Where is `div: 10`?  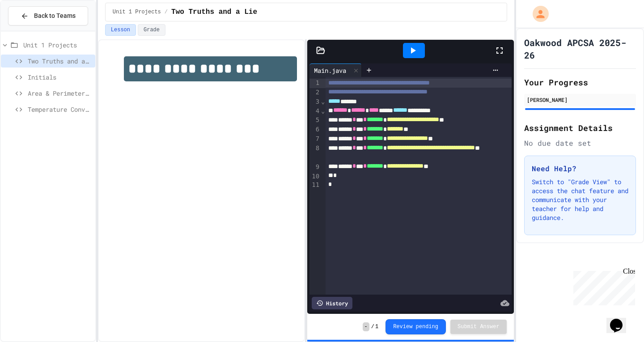
div: 10 is located at coordinates (315, 176).